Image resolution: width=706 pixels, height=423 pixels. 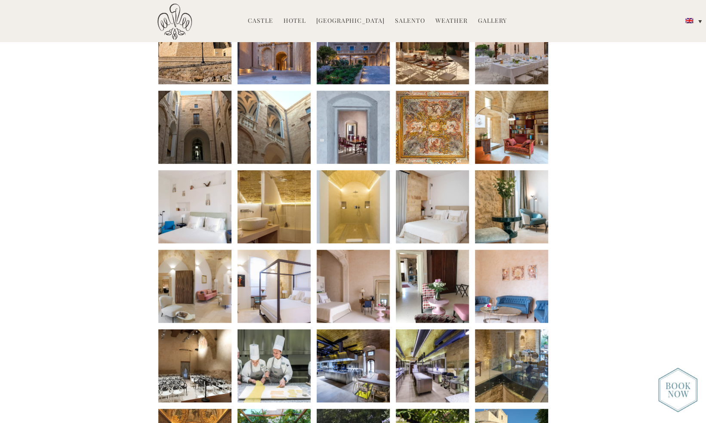 What do you see at coordinates (410, 21) in the screenshot?
I see `a: Salento` at bounding box center [410, 21].